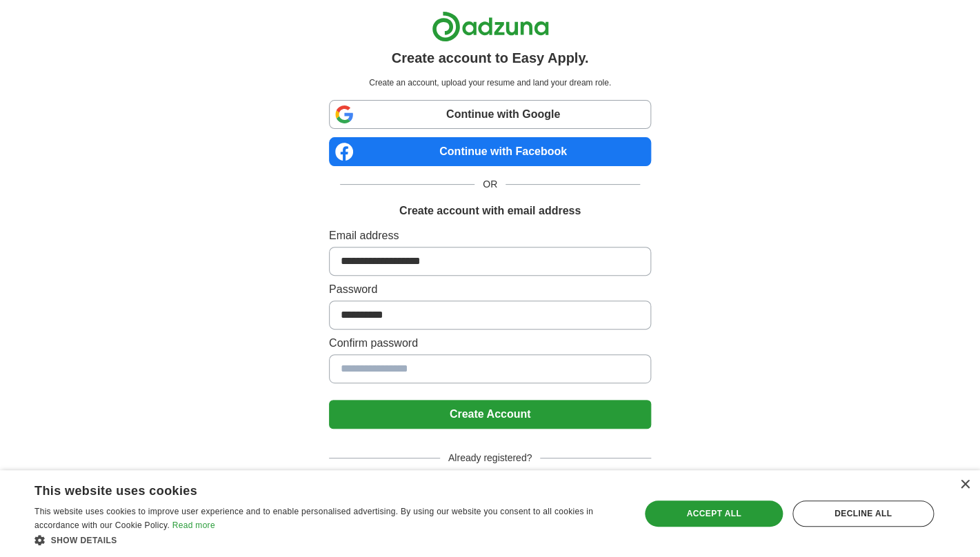 Image resolution: width=980 pixels, height=557 pixels. What do you see at coordinates (84, 541) in the screenshot?
I see `span: Show details` at bounding box center [84, 541].